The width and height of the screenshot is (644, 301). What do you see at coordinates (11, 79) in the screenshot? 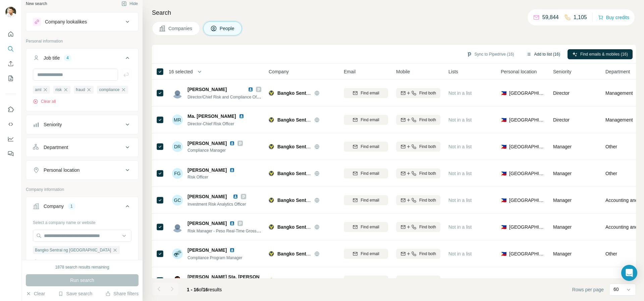
I see `button: My lists` at bounding box center [11, 79].